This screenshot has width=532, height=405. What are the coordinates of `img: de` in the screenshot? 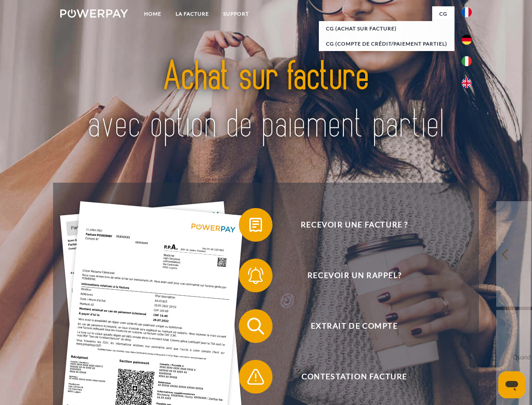 It's located at (467, 40).